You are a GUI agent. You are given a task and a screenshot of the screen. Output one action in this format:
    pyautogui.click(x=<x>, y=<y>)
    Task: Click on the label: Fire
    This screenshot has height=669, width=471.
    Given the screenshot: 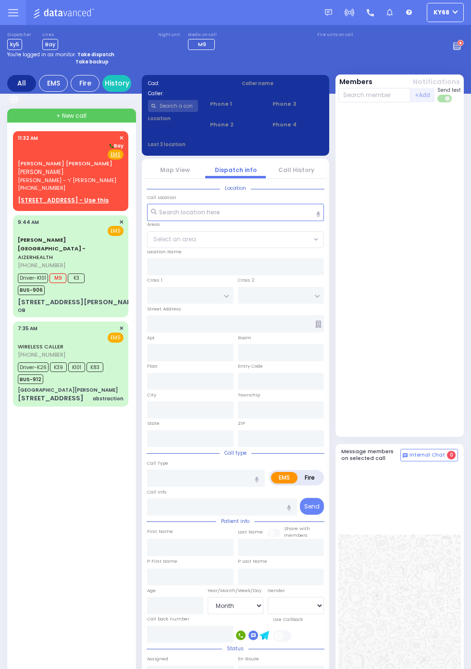 What is the action you would take?
    pyautogui.click(x=310, y=478)
    